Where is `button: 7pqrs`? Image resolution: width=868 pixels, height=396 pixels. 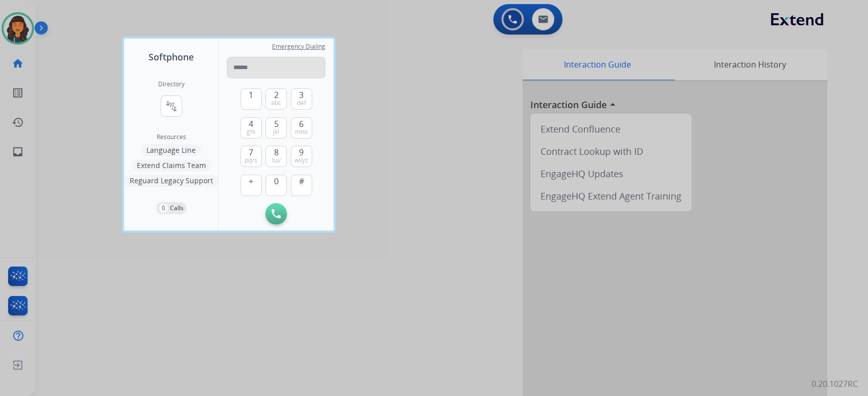
button: 7pqrs is located at coordinates (251, 156).